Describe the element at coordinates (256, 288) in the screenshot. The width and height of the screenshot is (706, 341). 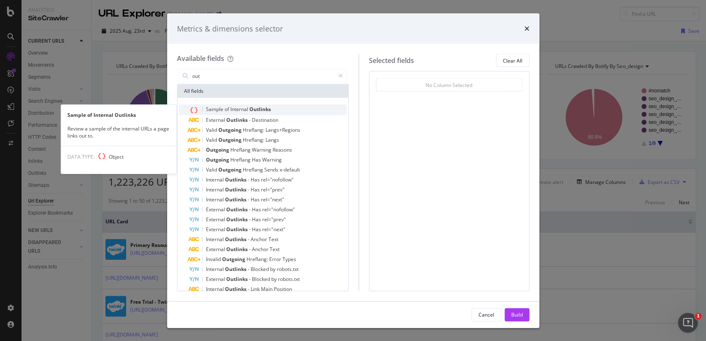
I see `span: Link` at that location.